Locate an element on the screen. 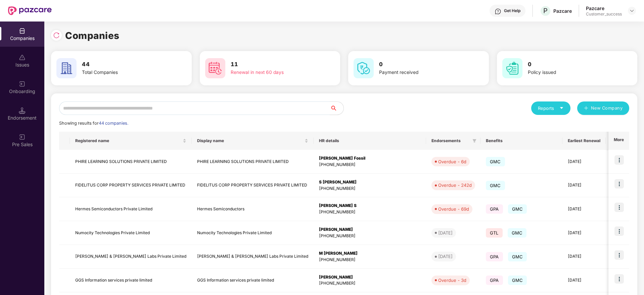  button: search is located at coordinates (336, 108).